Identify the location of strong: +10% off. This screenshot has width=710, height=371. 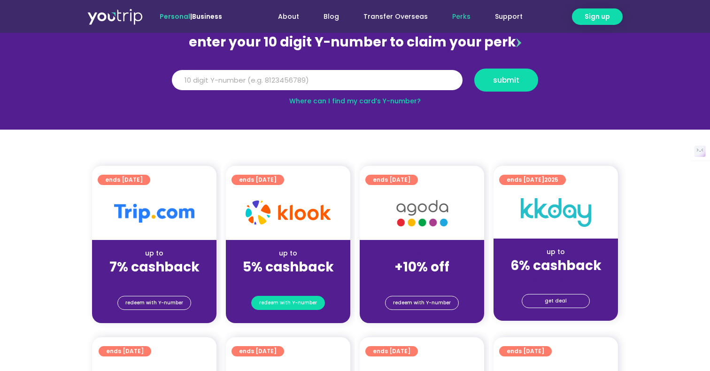
(422, 267).